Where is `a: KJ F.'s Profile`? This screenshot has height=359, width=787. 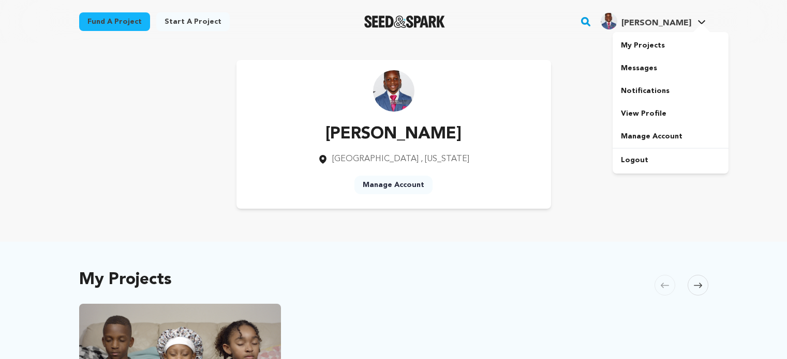 a: KJ F.'s Profile is located at coordinates (653, 20).